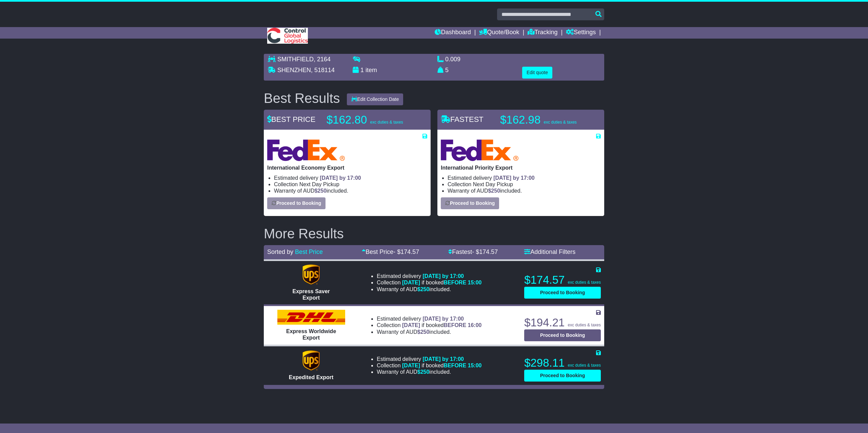 The width and height of the screenshot is (868, 433). Describe the element at coordinates (306, 150) in the screenshot. I see `img: FedEx Express: International Economy Export` at that location.